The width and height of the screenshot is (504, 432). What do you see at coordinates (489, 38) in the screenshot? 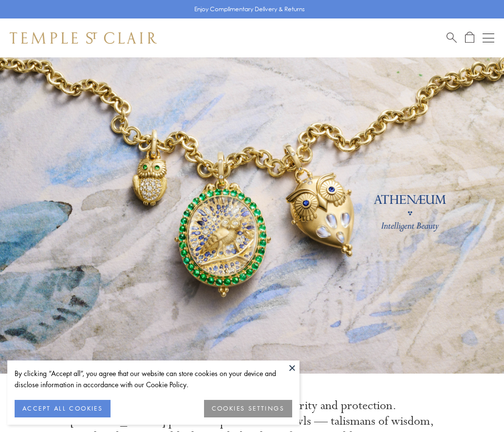
I see `button: Open navigation` at bounding box center [489, 38].